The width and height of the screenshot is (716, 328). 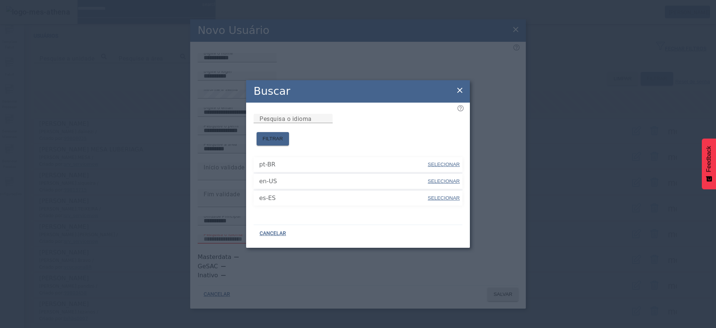 What do you see at coordinates (273, 139) in the screenshot?
I see `button: FILTRAR` at bounding box center [273, 139].